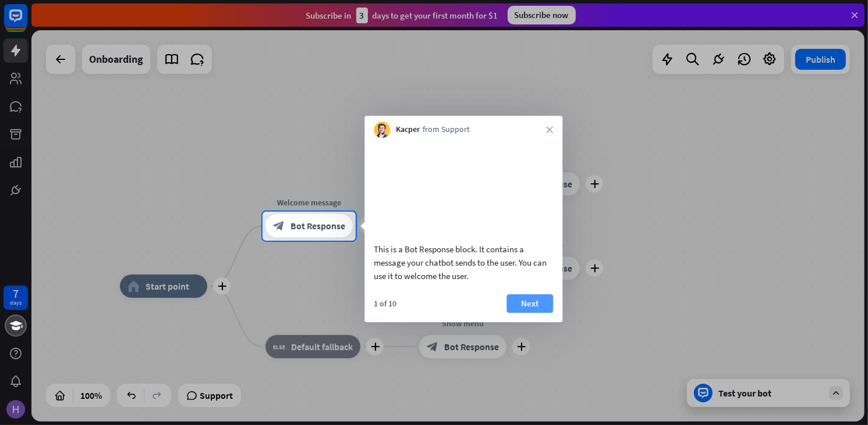  Describe the element at coordinates (463, 262) in the screenshot. I see `div: This is a Bot Response block. It contains a message your chatbot sends to the user. You can use i...` at that location.